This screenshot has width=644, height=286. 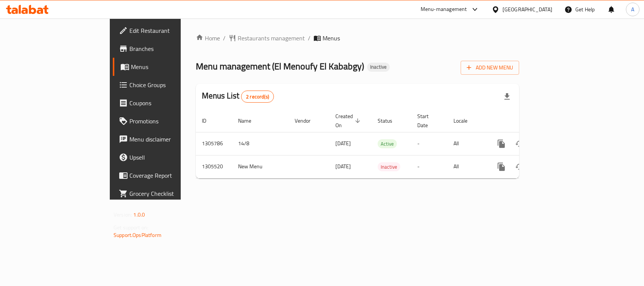 What do you see at coordinates (170, 31) in the screenshot?
I see `span: Edit Restaurant` at bounding box center [170, 31].